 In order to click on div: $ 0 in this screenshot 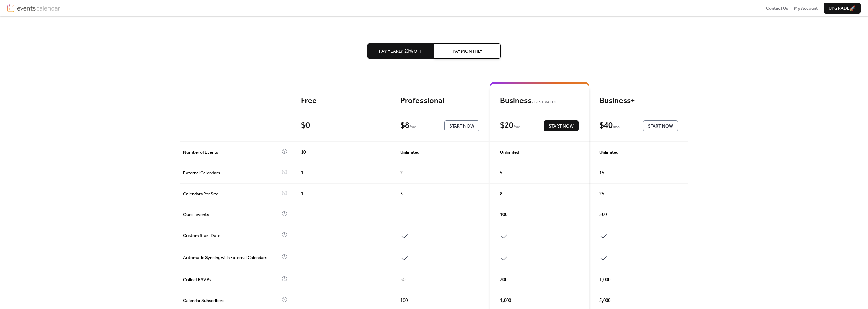, I will do `click(305, 126)`.